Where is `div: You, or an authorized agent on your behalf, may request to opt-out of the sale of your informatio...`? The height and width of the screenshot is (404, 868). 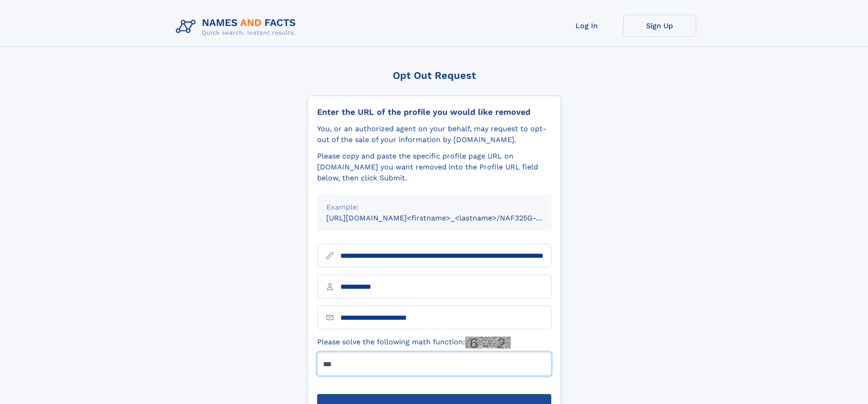 div: You, or an authorized agent on your behalf, may request to opt-out of the sale of your informatio... is located at coordinates (434, 135).